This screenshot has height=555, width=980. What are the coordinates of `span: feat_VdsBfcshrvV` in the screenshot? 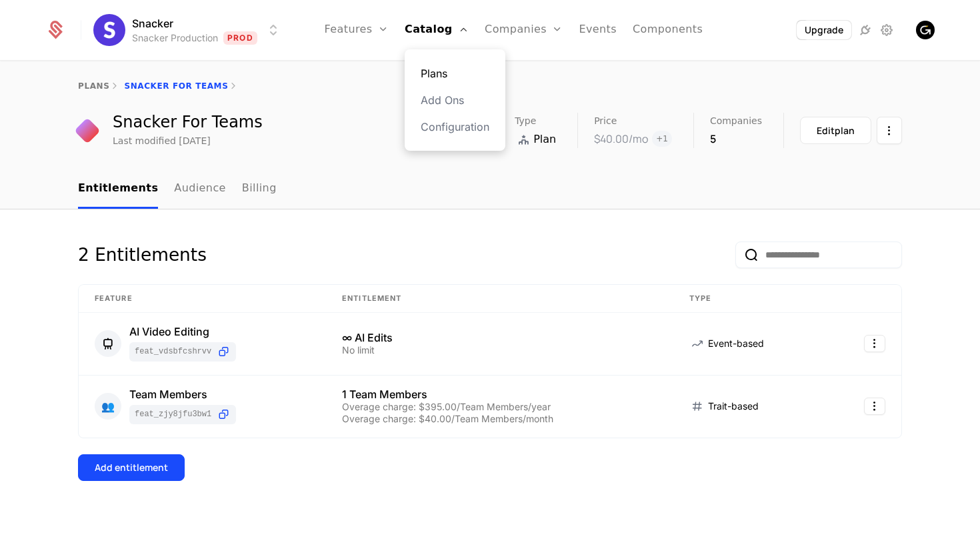 It's located at (173, 352).